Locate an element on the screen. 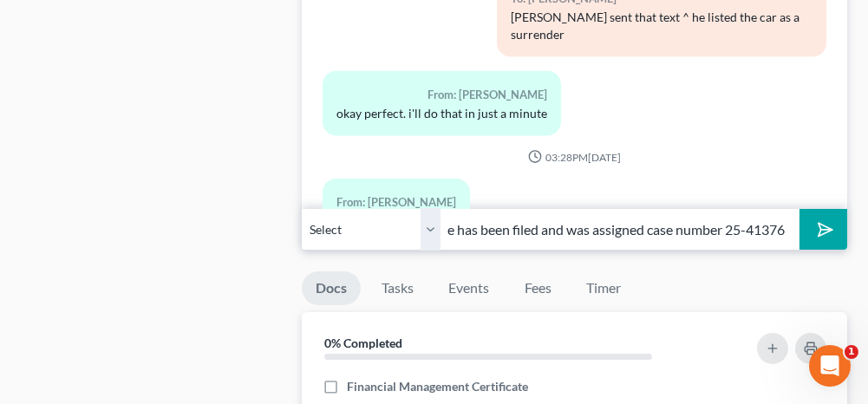 The width and height of the screenshot is (868, 404). span: 1 is located at coordinates (852, 352).